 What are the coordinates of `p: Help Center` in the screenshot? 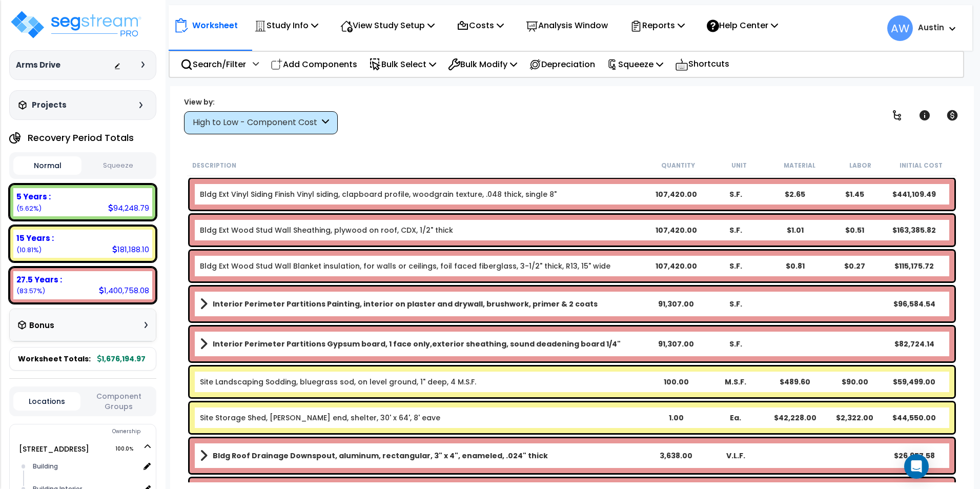 It's located at (742, 25).